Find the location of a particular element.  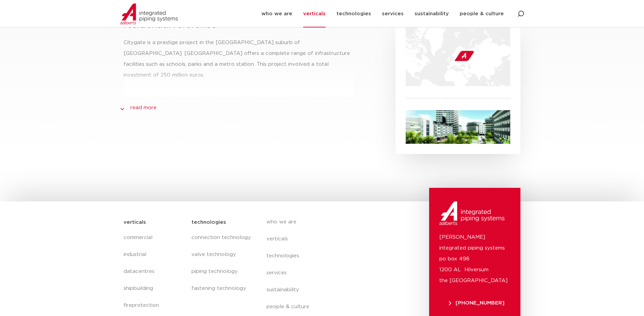

a: sustainability is located at coordinates (329, 290).